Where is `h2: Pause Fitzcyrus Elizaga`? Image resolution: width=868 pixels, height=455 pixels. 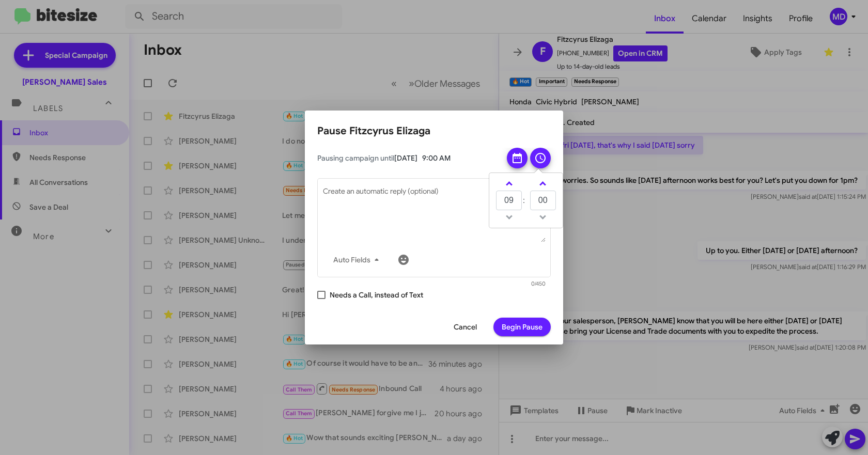
h2: Pause Fitzcyrus Elizaga is located at coordinates (434, 131).